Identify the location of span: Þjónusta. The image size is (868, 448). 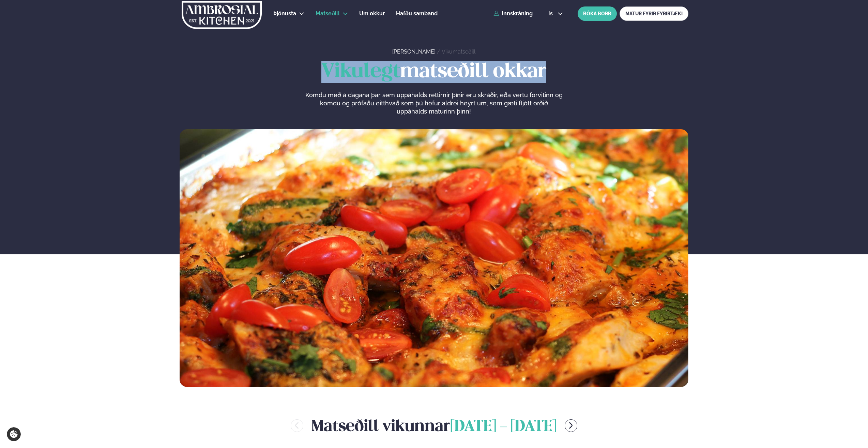
(284, 13).